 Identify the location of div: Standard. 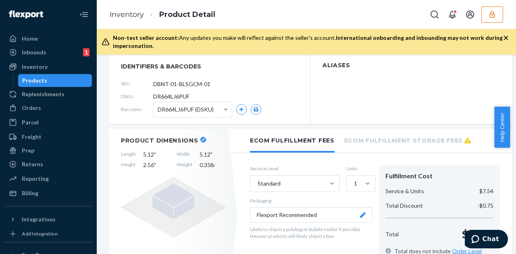
(269, 184).